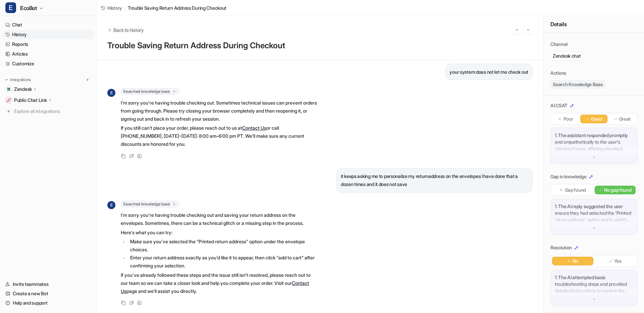 The image size is (644, 313). Describe the element at coordinates (21, 79) in the screenshot. I see `p: Integrations` at that location.